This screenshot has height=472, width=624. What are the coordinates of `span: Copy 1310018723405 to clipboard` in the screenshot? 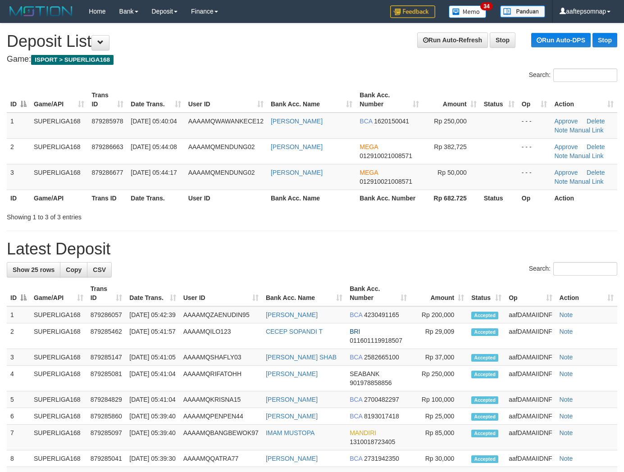 It's located at (372, 442).